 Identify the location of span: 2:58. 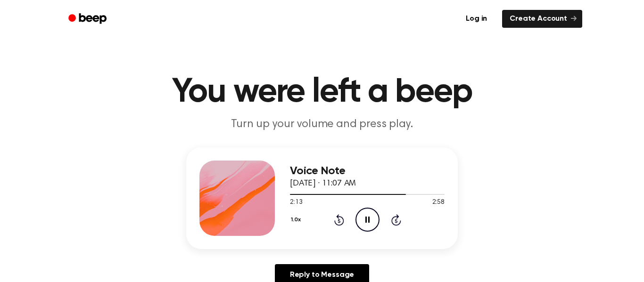
(438, 202).